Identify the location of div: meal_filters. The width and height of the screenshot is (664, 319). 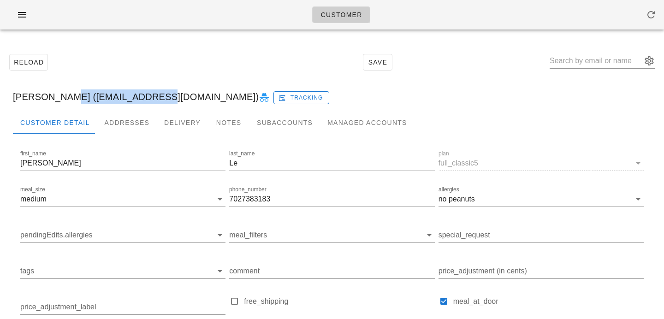
(331, 235).